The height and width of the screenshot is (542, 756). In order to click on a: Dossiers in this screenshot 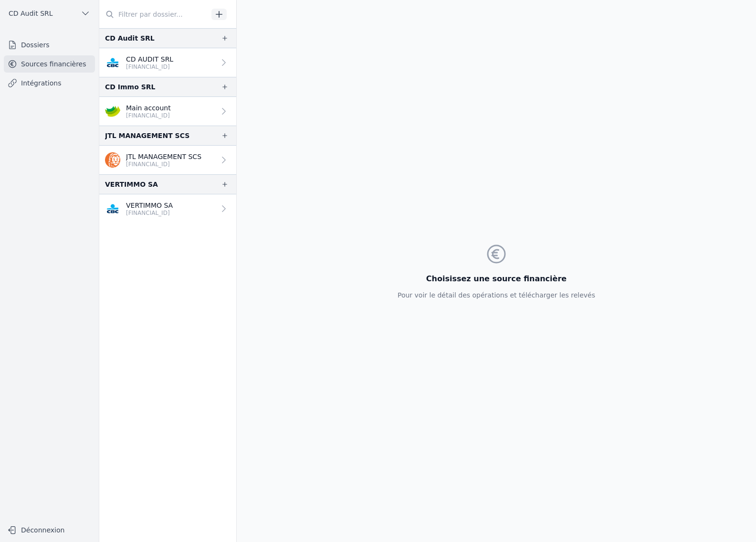, I will do `click(49, 45)`.